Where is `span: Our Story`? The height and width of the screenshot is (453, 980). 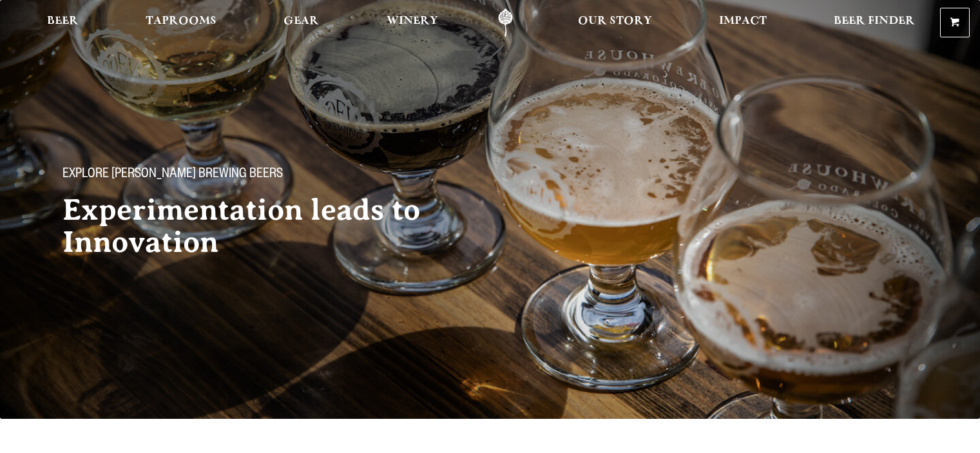
span: Our Story is located at coordinates (614, 22).